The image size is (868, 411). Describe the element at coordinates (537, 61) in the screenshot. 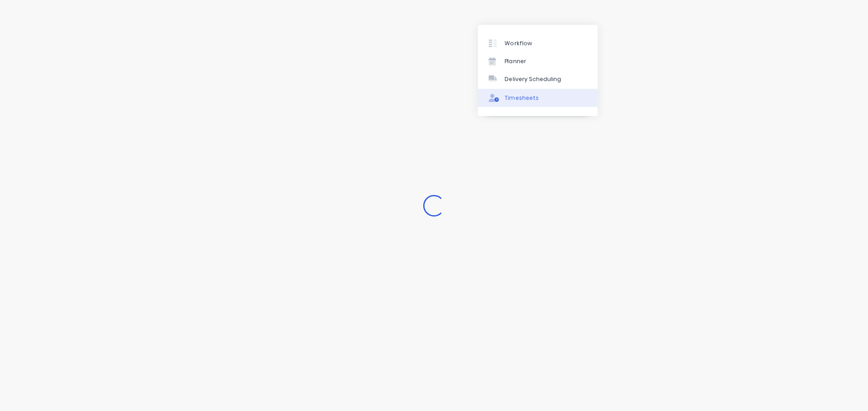

I see `a: Planner` at that location.